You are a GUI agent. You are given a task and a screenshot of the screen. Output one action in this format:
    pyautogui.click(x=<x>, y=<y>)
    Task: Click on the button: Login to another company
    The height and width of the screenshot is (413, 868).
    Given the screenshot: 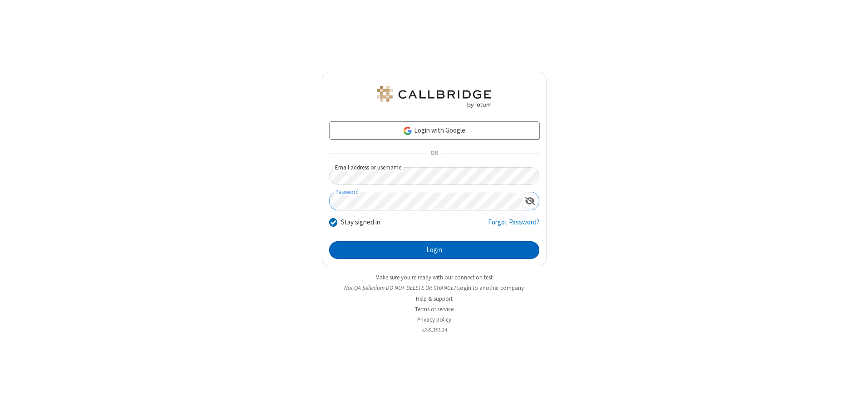 What is the action you would take?
    pyautogui.click(x=490, y=288)
    